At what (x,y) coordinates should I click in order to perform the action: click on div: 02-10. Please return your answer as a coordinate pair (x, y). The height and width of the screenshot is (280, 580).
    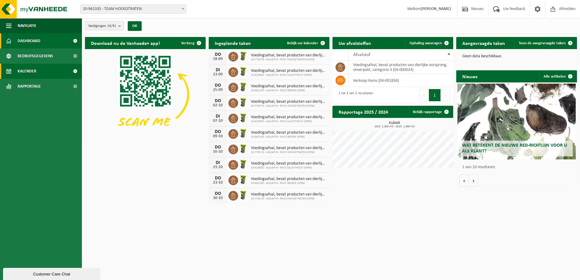
    Looking at the image, I should click on (218, 106).